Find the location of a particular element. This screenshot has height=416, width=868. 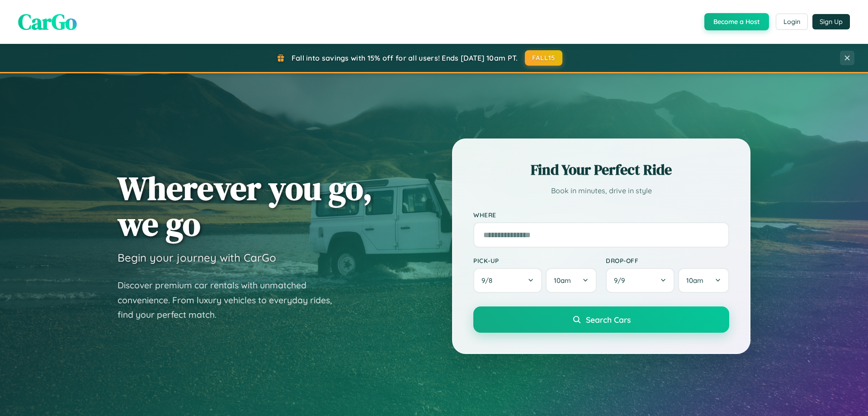

button: Become a Host is located at coordinates (736, 22).